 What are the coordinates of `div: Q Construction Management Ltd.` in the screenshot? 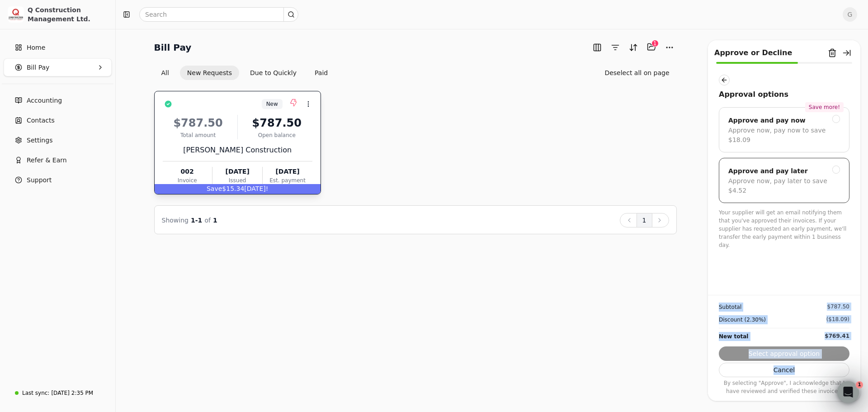 It's located at (68, 15).